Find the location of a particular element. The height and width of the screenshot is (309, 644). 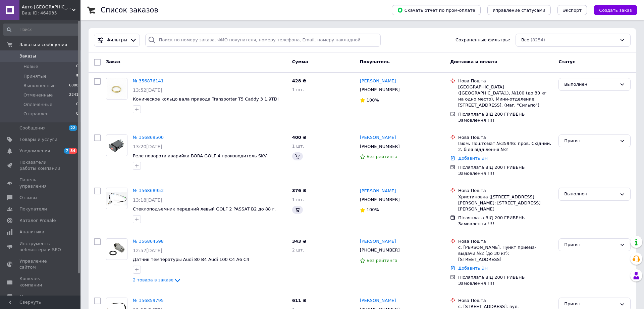

button: Скачать отчет по пром-оплате is located at coordinates (436, 10).